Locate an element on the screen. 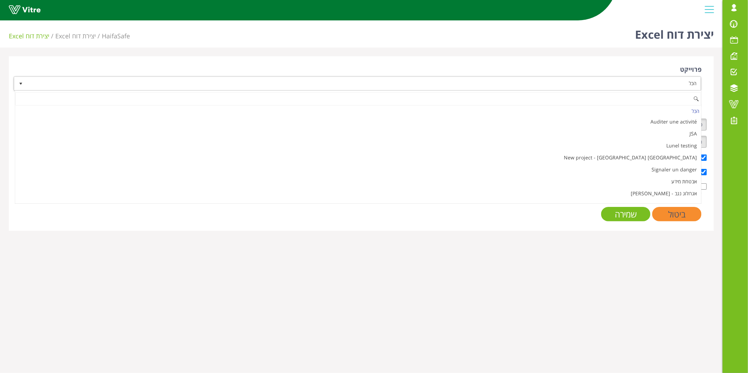 The image size is (748, 373). span: הכל is located at coordinates (364, 83).